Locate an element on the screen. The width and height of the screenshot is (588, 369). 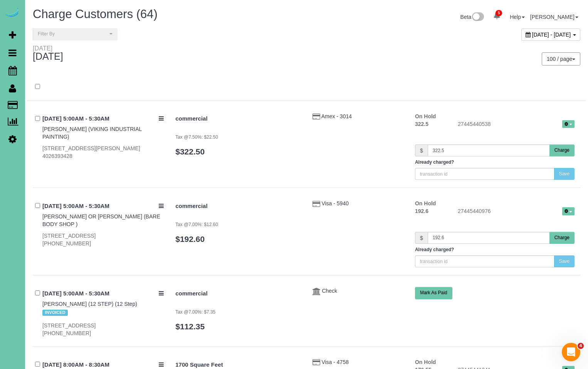
span: 5 is located at coordinates (498, 13).